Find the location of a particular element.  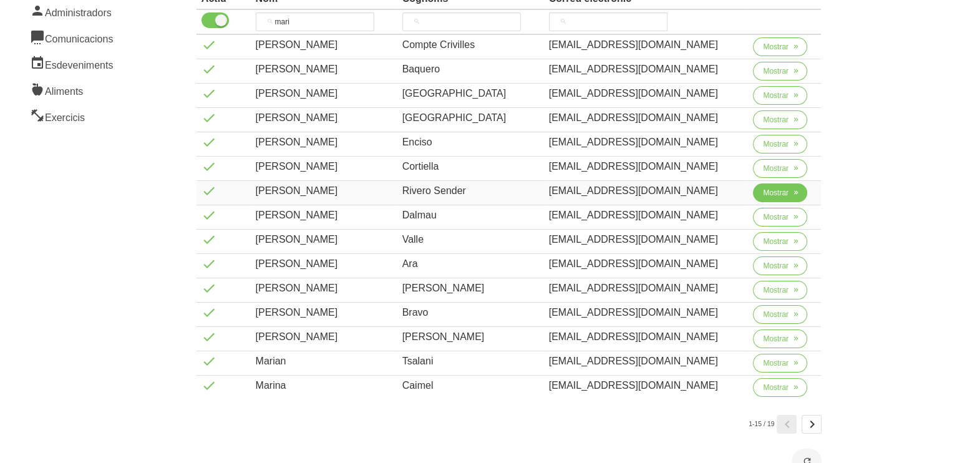

div: Compte Crivilles is located at coordinates (470, 45).